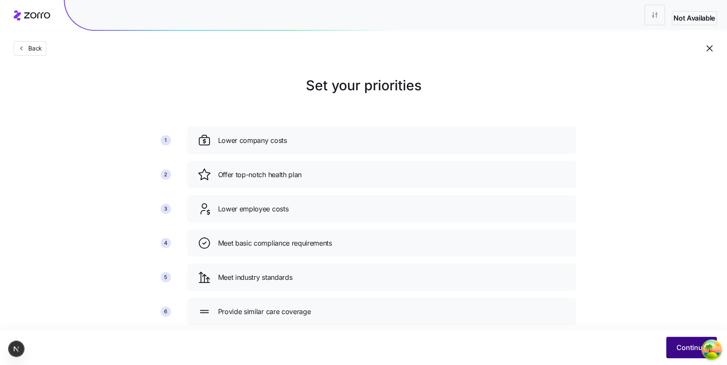 The image size is (727, 365). I want to click on span: Lower employee costs, so click(253, 209).